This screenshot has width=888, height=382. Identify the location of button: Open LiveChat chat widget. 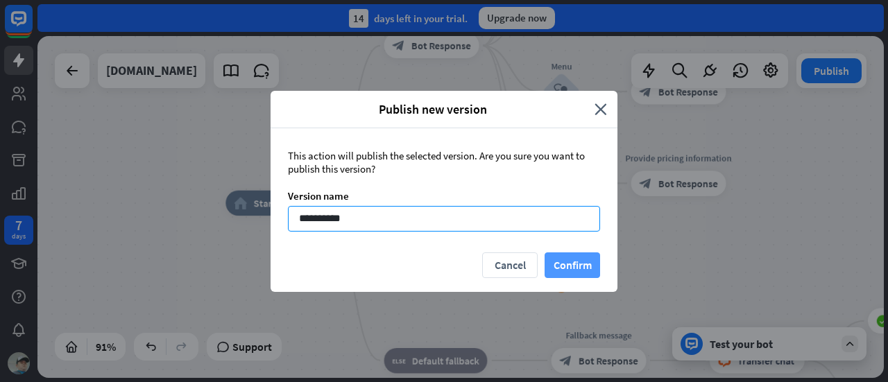
(32, 26).